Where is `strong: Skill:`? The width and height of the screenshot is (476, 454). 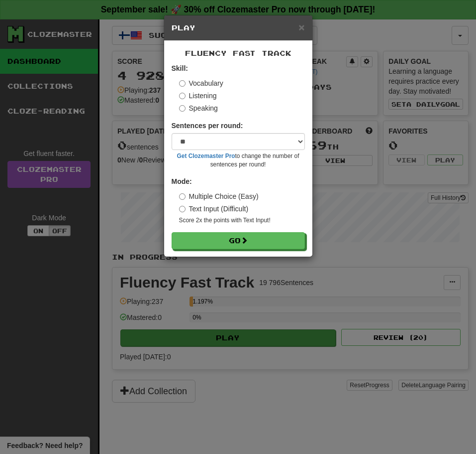 strong: Skill: is located at coordinates (180, 68).